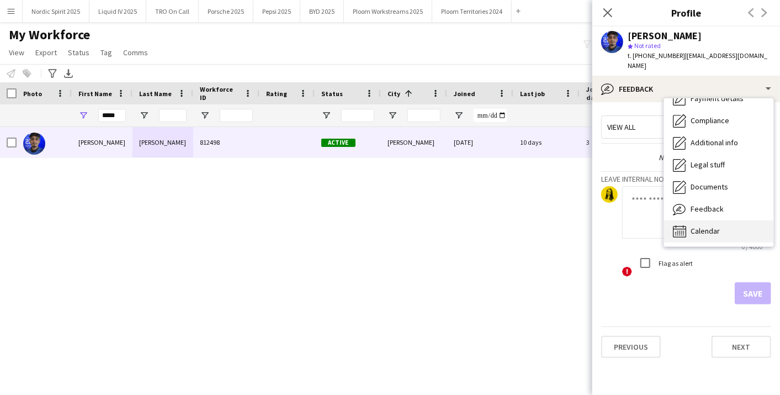 This screenshot has width=780, height=395. Describe the element at coordinates (648, 45) in the screenshot. I see `span: Not rated` at that location.